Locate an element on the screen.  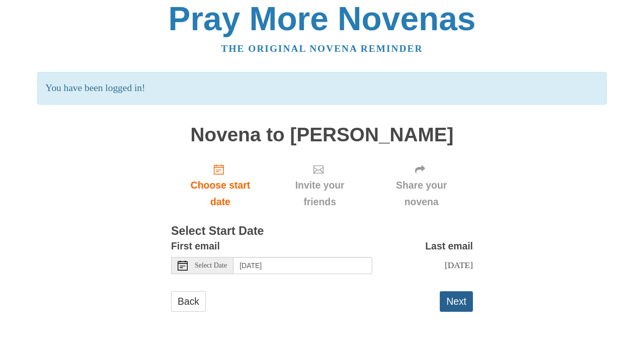
h3: Select Start Date is located at coordinates (322, 232).